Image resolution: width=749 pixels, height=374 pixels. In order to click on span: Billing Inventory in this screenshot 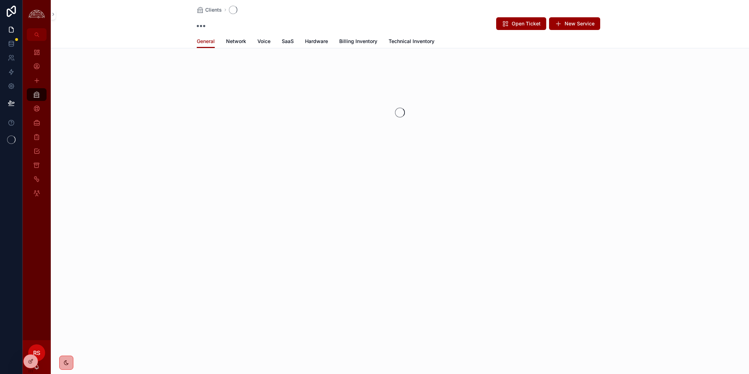, I will do `click(358, 41)`.